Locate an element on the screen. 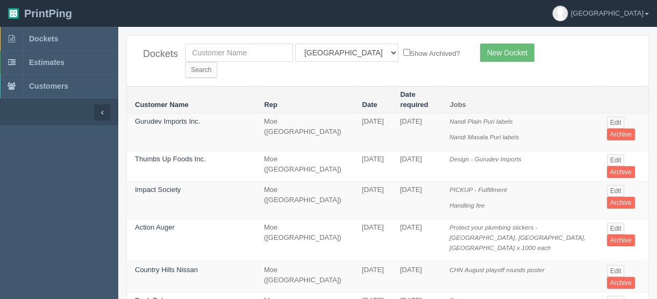 The height and width of the screenshot is (299, 657). img: logo-3e63b451c926e2ac314895c53de4908e5d424f24456219fb08d385ab2e579770.png is located at coordinates (13, 13).